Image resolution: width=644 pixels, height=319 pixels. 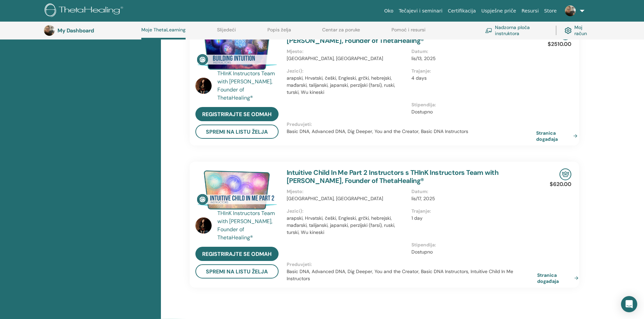 What do you see at coordinates (462, 11) in the screenshot?
I see `a: Certifikacija` at bounding box center [462, 11].